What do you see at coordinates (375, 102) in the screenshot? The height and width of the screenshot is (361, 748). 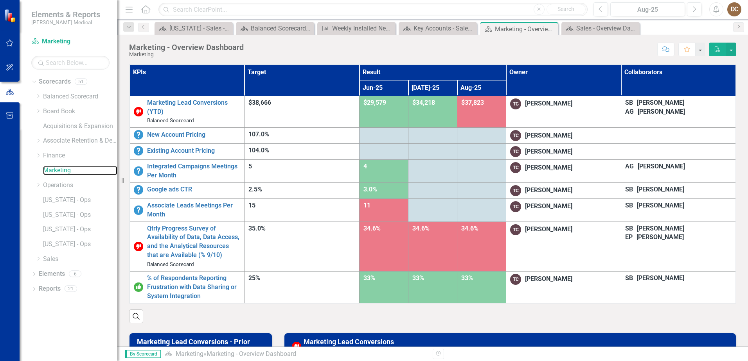 I see `span: $29,579` at bounding box center [375, 102].